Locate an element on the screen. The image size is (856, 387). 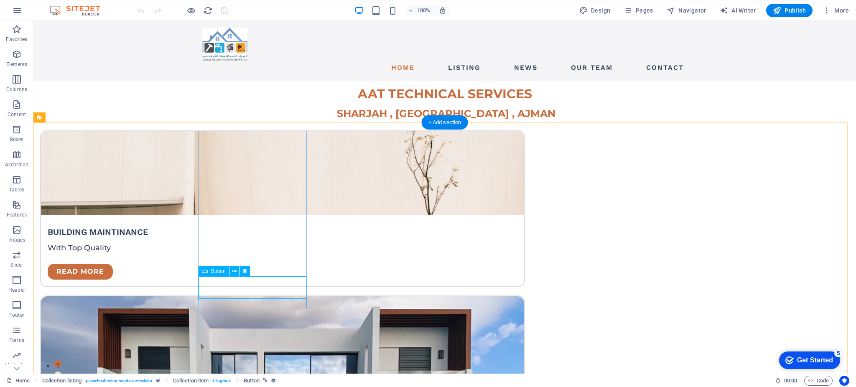
p: Columns is located at coordinates (17, 89).